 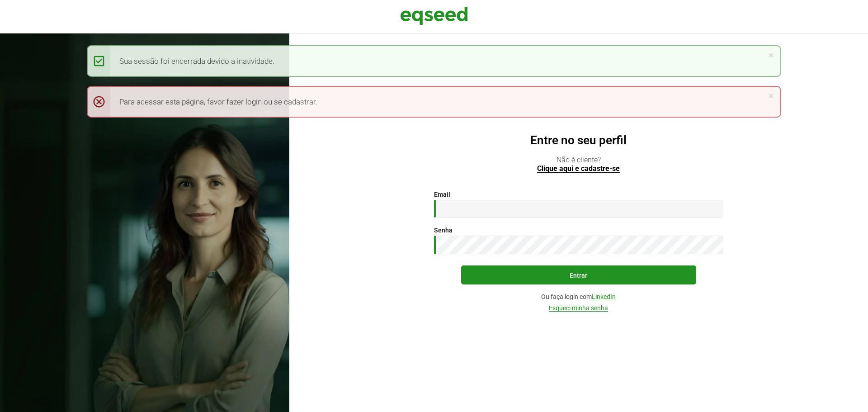 What do you see at coordinates (578, 168) in the screenshot?
I see `a: Clique aqui e cadastre-se` at bounding box center [578, 168].